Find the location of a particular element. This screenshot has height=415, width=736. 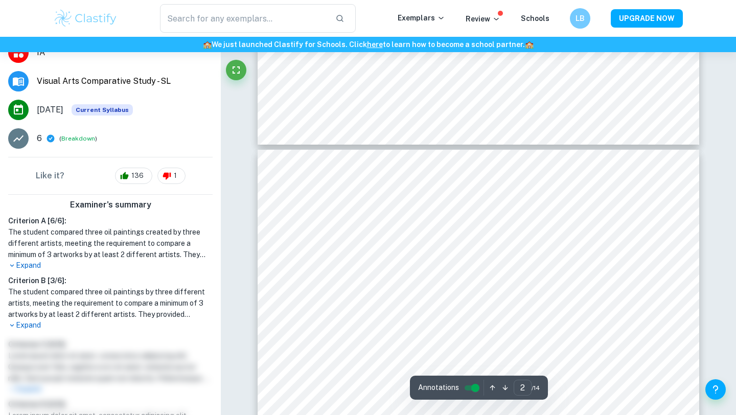

span: Annotations is located at coordinates (439, 387).